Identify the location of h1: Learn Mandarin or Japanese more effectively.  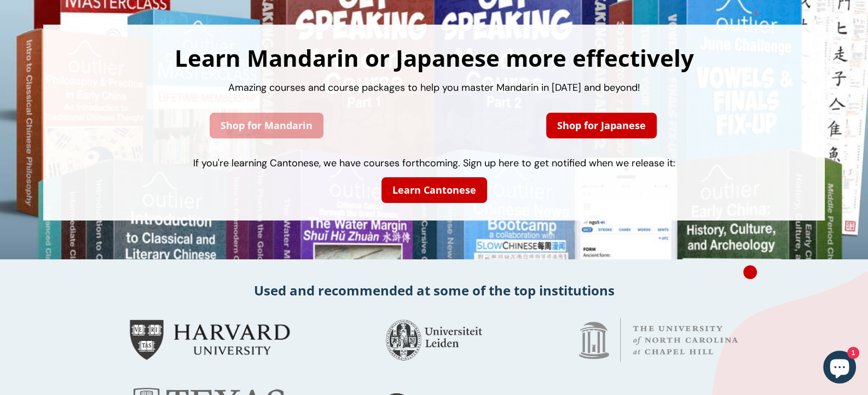
(434, 58).